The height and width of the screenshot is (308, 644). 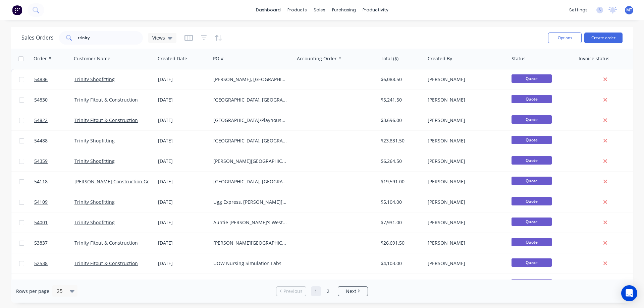 I want to click on img: Factory, so click(x=17, y=10).